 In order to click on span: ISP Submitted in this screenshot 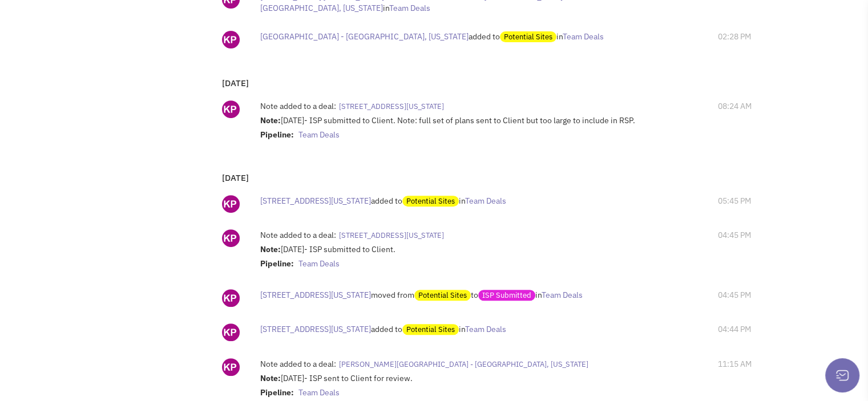, I will do `click(507, 295)`.